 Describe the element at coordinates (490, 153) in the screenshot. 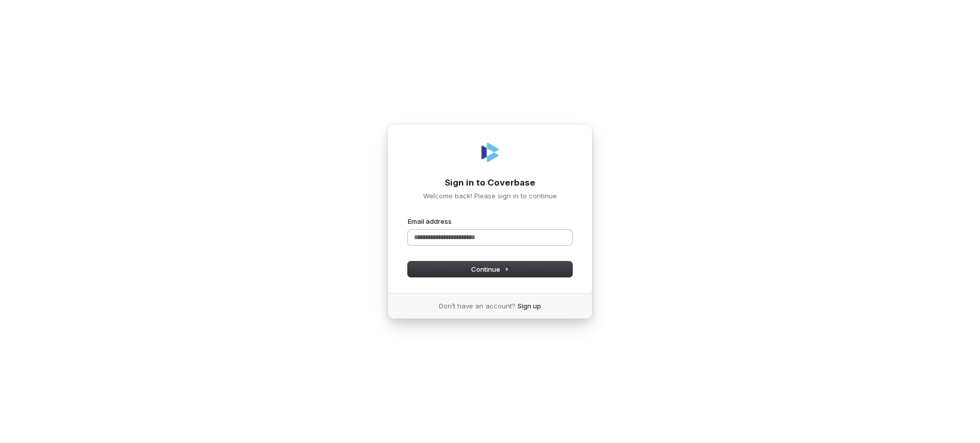

I see `img: Coverbase` at that location.